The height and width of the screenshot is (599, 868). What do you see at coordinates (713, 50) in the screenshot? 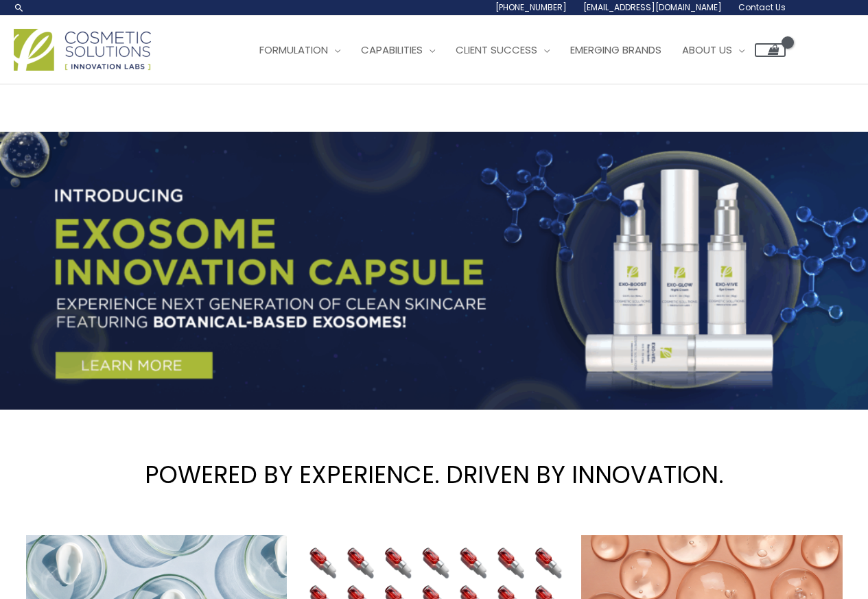
I see `a: About Us` at bounding box center [713, 50].